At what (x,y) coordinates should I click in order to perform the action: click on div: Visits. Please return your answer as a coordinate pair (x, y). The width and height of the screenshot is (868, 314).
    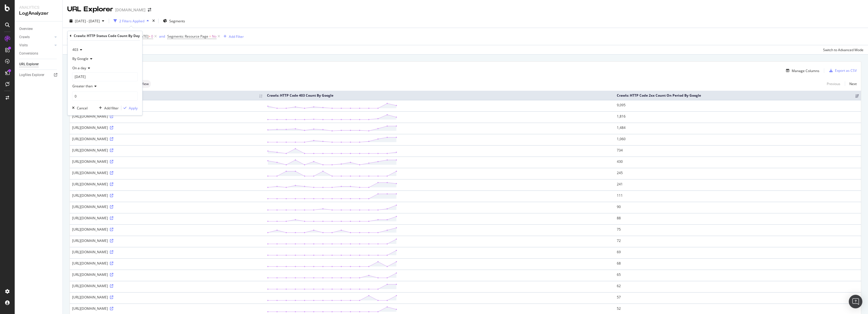
    Looking at the image, I should click on (23, 45).